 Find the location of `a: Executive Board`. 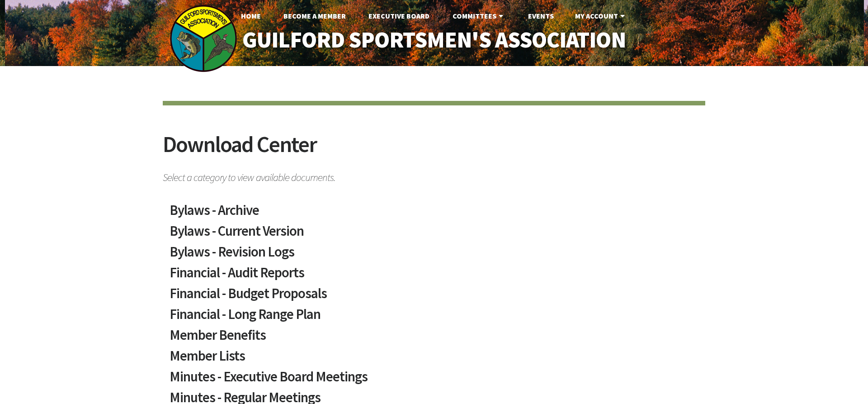

a: Executive Board is located at coordinates (399, 16).